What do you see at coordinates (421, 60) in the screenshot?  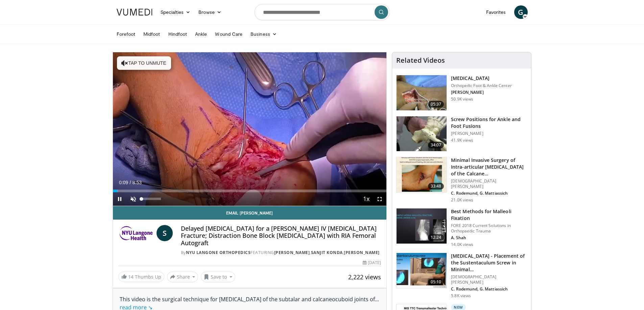 I see `h4: Related Videos` at bounding box center [421, 60].